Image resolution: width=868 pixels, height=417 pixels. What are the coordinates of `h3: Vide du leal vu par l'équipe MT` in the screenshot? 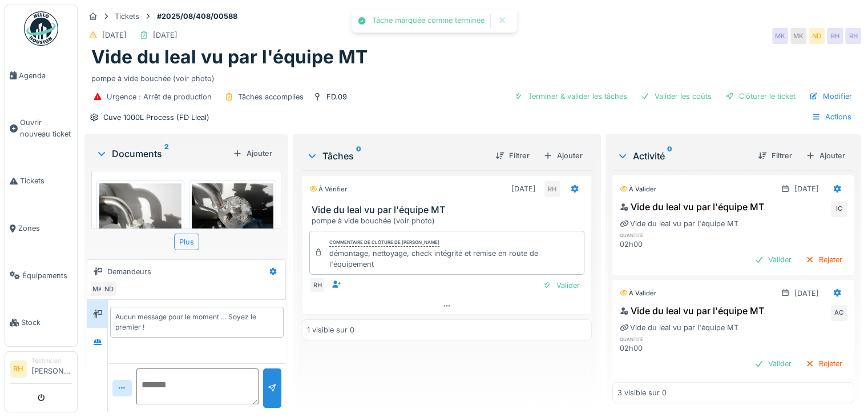 It's located at (449, 209).